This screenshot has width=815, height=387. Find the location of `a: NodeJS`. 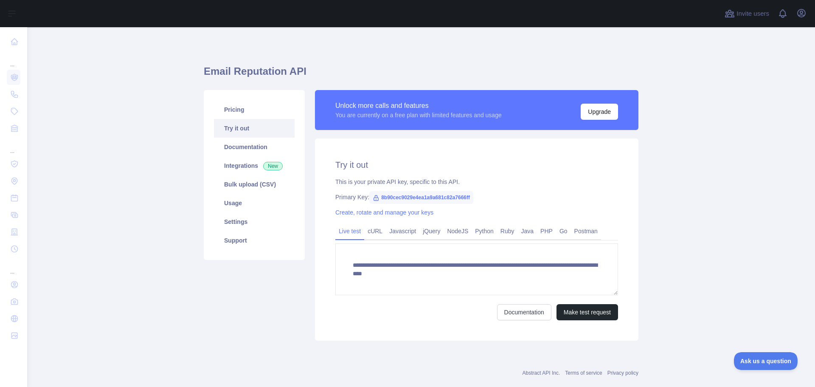

a: NodeJS is located at coordinates (458, 231).